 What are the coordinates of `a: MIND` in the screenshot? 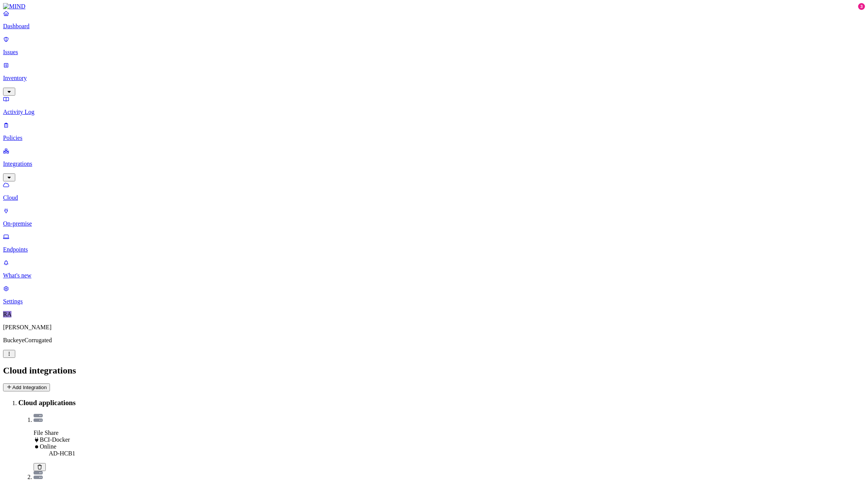 It's located at (434, 7).